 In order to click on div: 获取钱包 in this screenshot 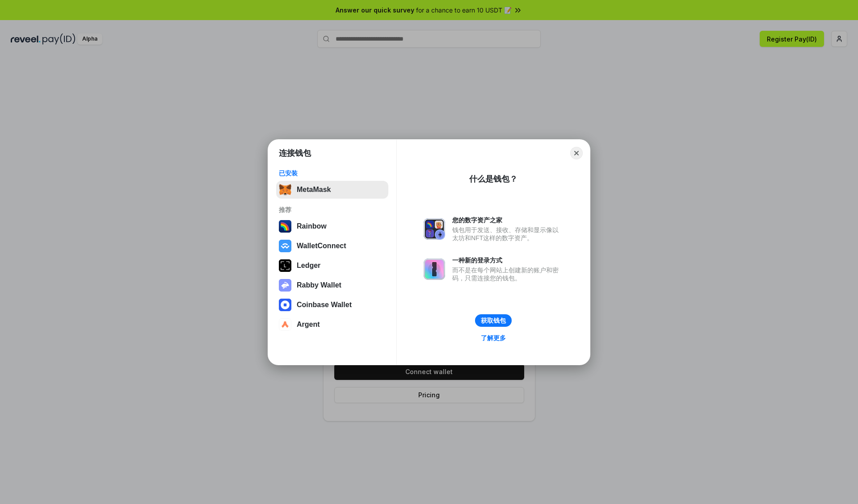, I will do `click(494, 320)`.